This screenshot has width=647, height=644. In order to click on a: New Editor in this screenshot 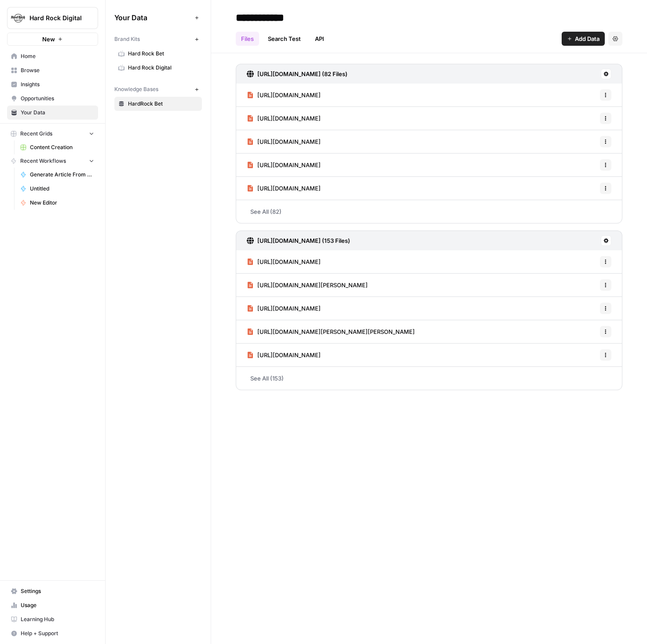, I will do `click(57, 203)`.